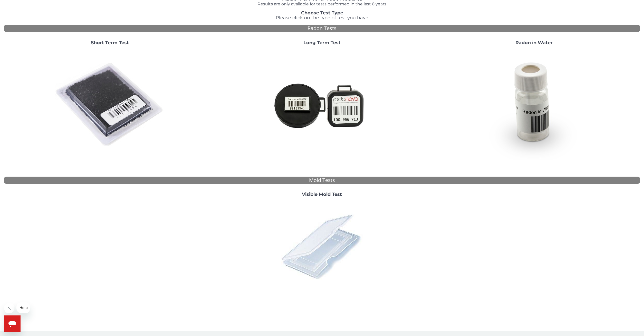  What do you see at coordinates (322, 180) in the screenshot?
I see `div: Mold Tests` at bounding box center [322, 180].